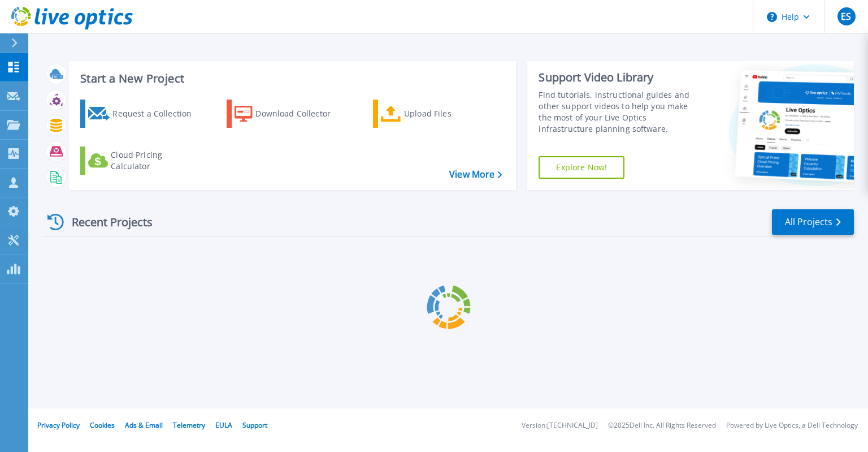  Describe the element at coordinates (143, 114) in the screenshot. I see `a: Request a Collection` at that location.